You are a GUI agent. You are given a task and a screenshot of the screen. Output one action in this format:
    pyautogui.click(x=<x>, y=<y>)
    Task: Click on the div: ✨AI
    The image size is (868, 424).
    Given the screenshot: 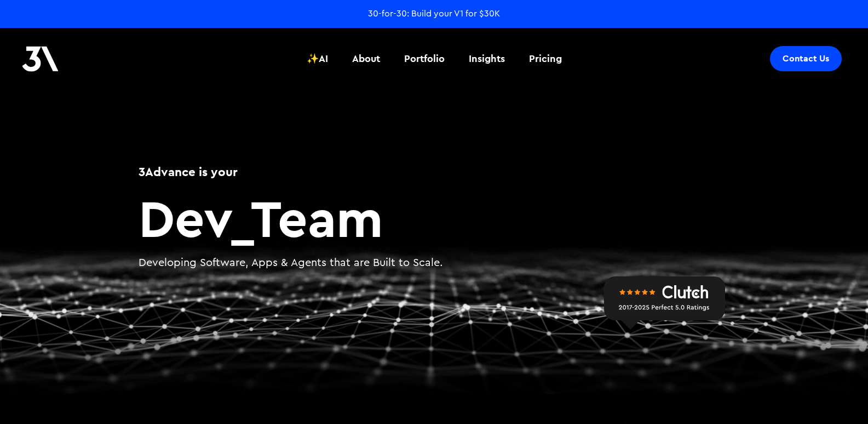 What is the action you would take?
    pyautogui.click(x=317, y=59)
    